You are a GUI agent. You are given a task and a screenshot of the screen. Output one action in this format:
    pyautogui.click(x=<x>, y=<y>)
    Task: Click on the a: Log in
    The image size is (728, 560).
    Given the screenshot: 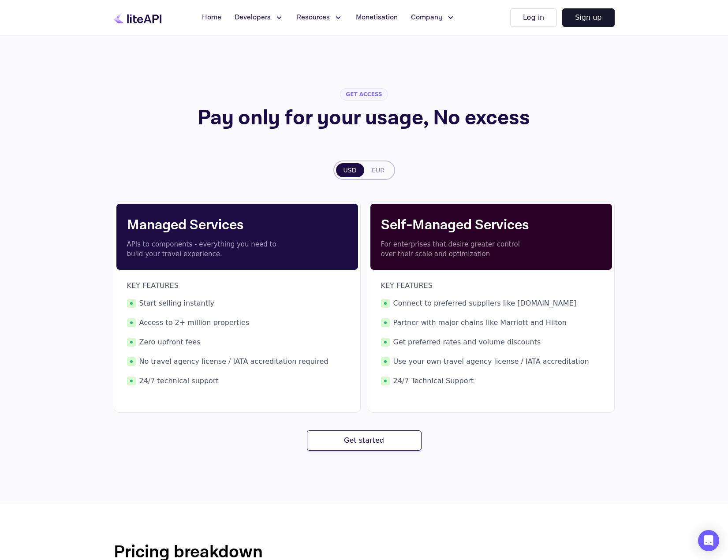 What is the action you would take?
    pyautogui.click(x=534, y=18)
    